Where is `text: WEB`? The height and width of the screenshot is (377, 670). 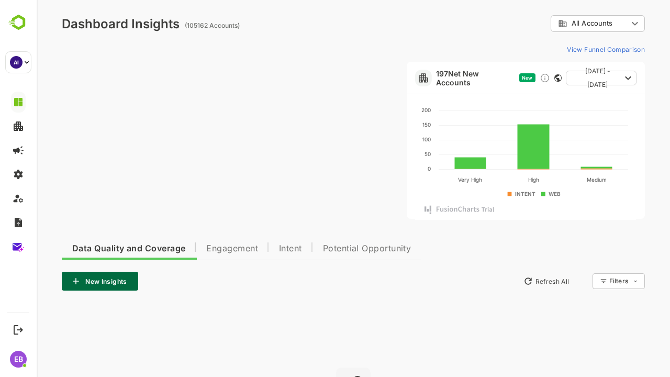
text: WEB is located at coordinates (518, 194).